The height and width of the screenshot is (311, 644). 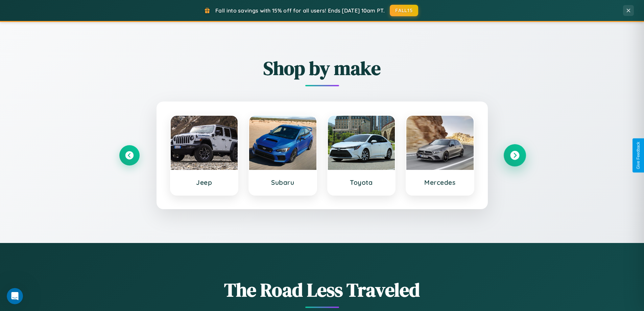 What do you see at coordinates (204, 182) in the screenshot?
I see `h3: Jeep` at bounding box center [204, 182].